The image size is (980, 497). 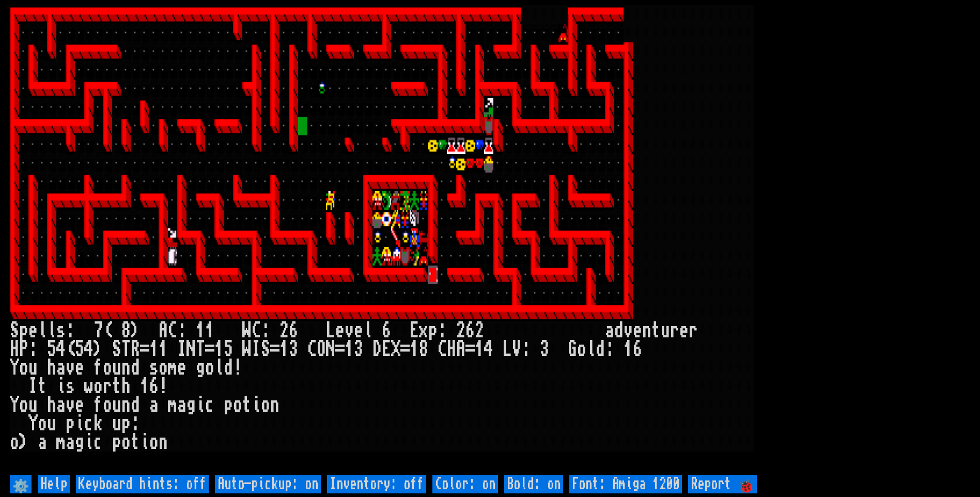 What do you see at coordinates (517, 350) in the screenshot?
I see `div: V` at bounding box center [517, 350].